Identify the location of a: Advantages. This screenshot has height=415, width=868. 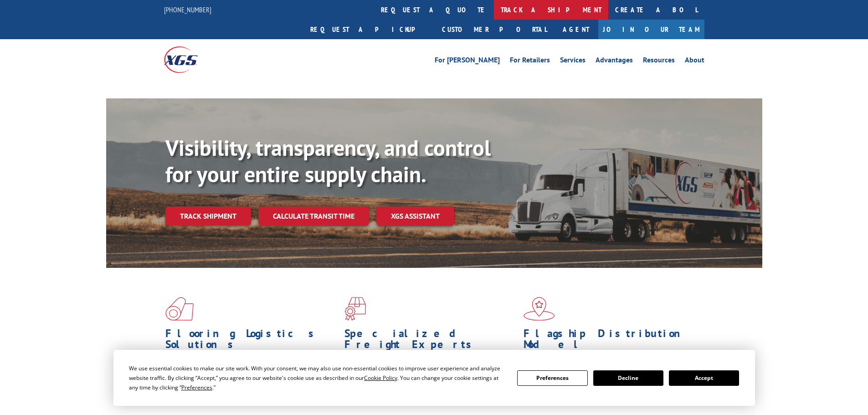
(614, 61).